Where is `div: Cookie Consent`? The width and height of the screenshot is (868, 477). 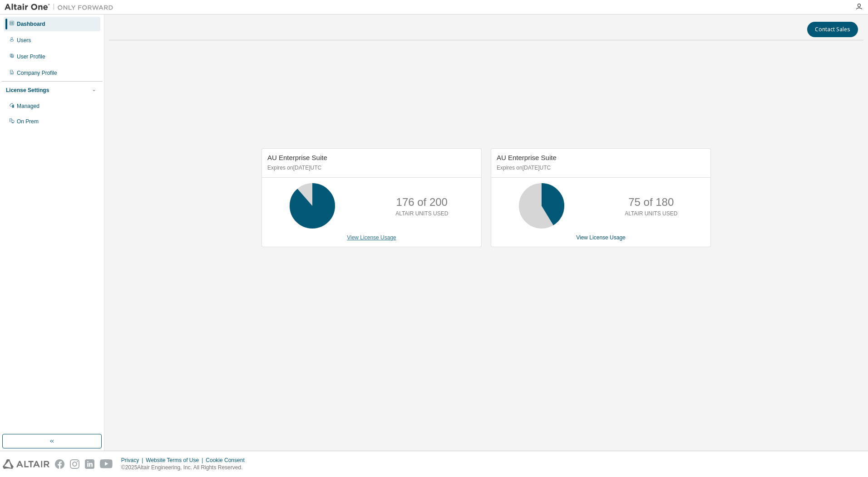
div: Cookie Consent is located at coordinates (228, 460).